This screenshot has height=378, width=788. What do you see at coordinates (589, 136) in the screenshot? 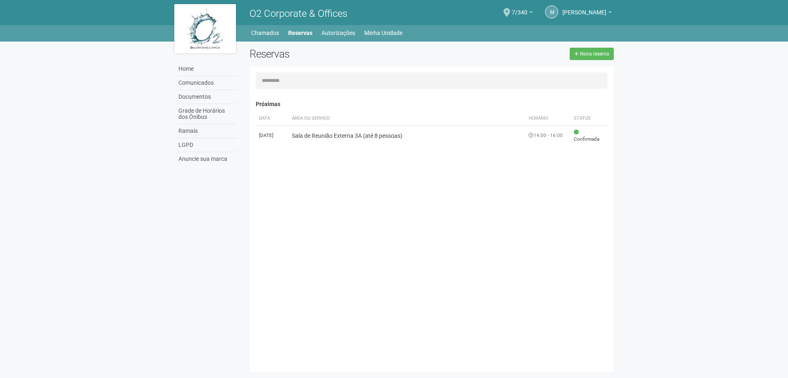
I see `span: Confirmada` at bounding box center [589, 136].